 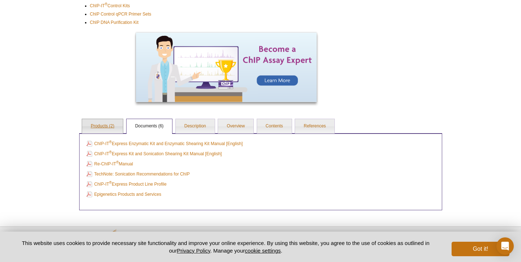 I want to click on a: ChIP-IT®Express Enzymatic Kit and Enzymatic Shearing Kit Manual [English], so click(x=165, y=144).